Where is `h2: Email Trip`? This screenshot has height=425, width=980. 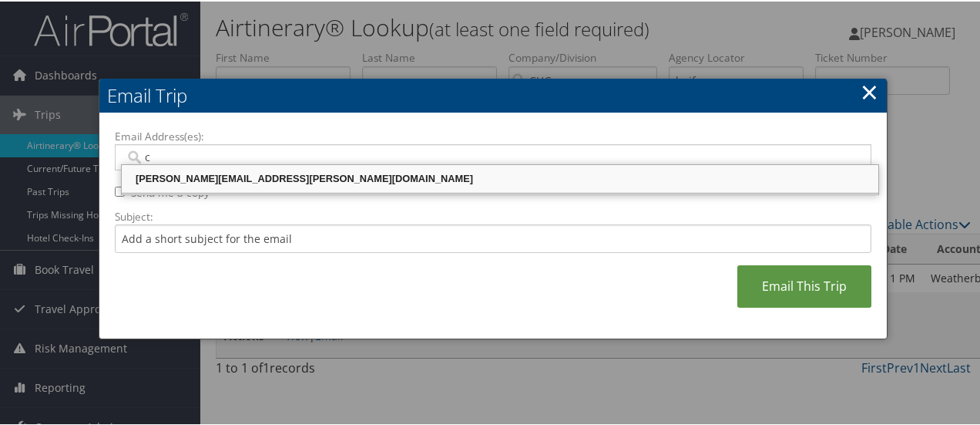
h2: Email Trip is located at coordinates (493, 94).